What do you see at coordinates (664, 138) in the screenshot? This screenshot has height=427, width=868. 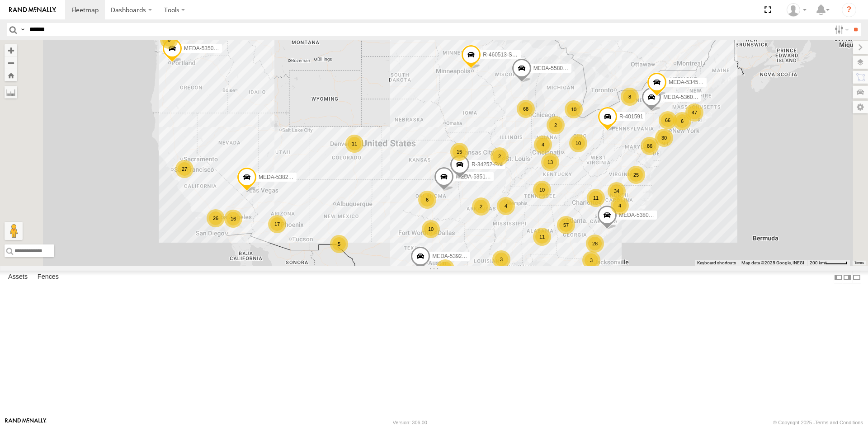 I see `div: 30` at bounding box center [664, 138].